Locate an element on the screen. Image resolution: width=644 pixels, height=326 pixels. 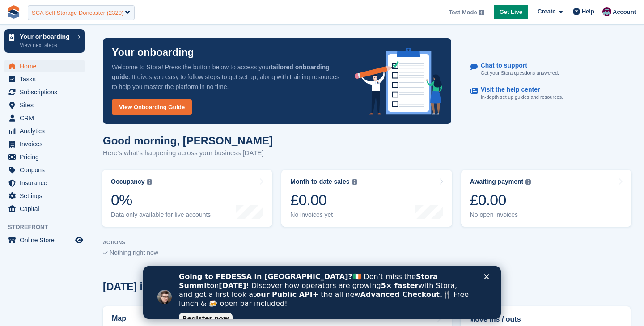
span: Storefront is located at coordinates (48, 228).